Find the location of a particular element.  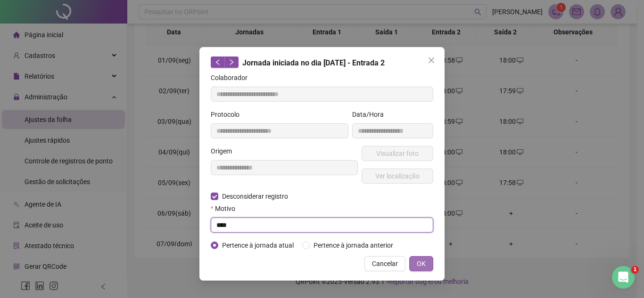

button: Visualizar foto is located at coordinates (398, 154).